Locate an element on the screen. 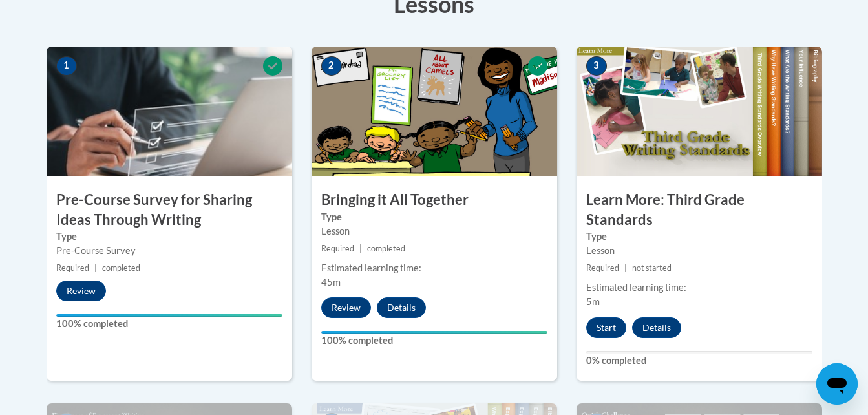 This screenshot has width=868, height=415. span: 5m is located at coordinates (593, 301).